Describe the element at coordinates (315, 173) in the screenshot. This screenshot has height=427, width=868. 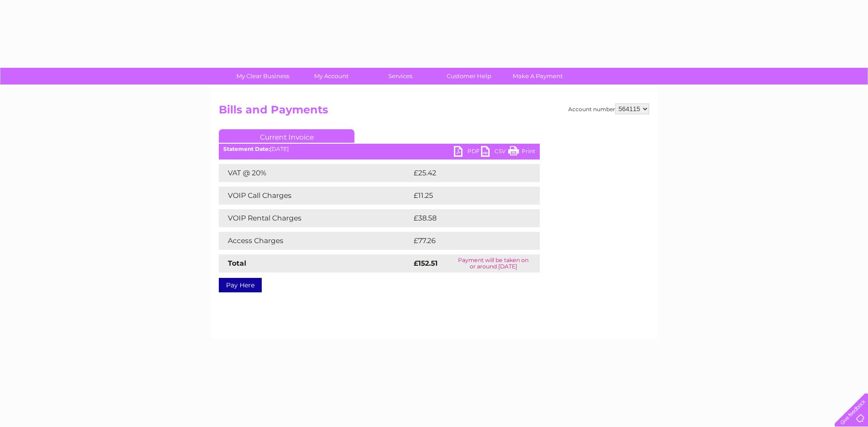
I see `td: VAT @ 20%` at that location.